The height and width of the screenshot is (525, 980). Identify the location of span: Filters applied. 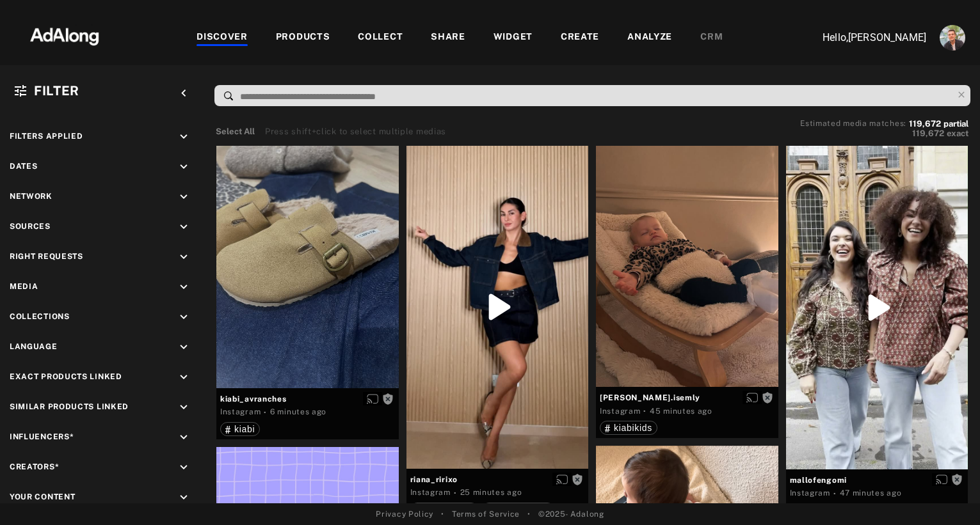
(46, 136).